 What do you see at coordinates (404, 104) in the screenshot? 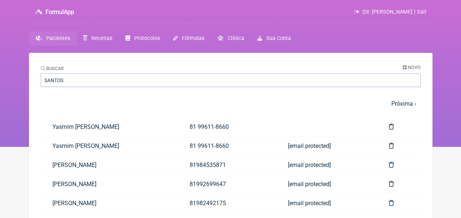
I see `a: Próxima ›` at bounding box center [404, 104].